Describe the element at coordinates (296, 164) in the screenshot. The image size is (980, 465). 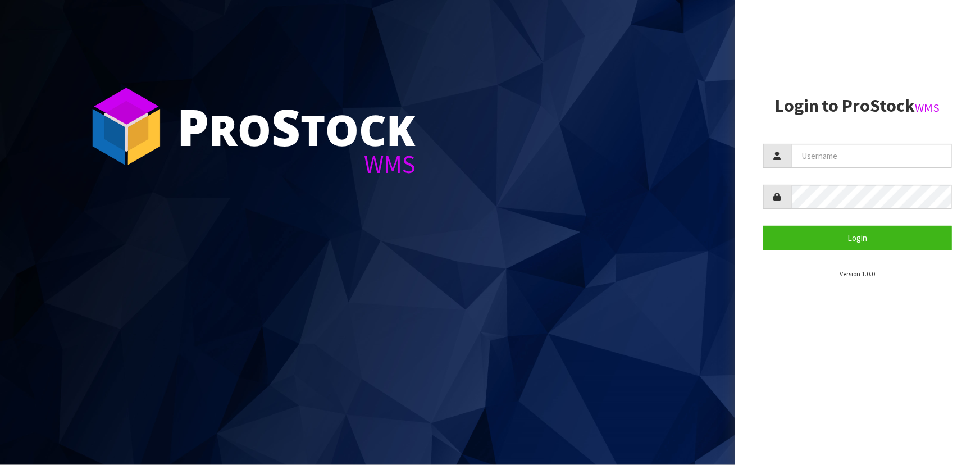
I see `div: WMS` at that location.